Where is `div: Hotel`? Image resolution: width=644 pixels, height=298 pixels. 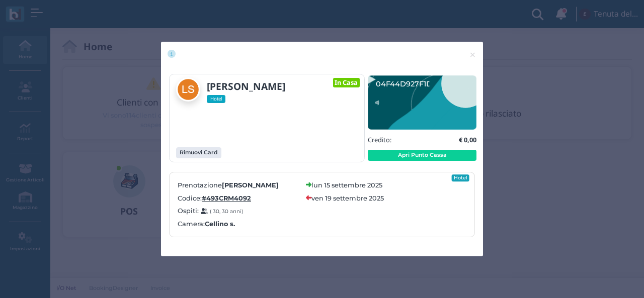
div: Hotel is located at coordinates (460, 178).